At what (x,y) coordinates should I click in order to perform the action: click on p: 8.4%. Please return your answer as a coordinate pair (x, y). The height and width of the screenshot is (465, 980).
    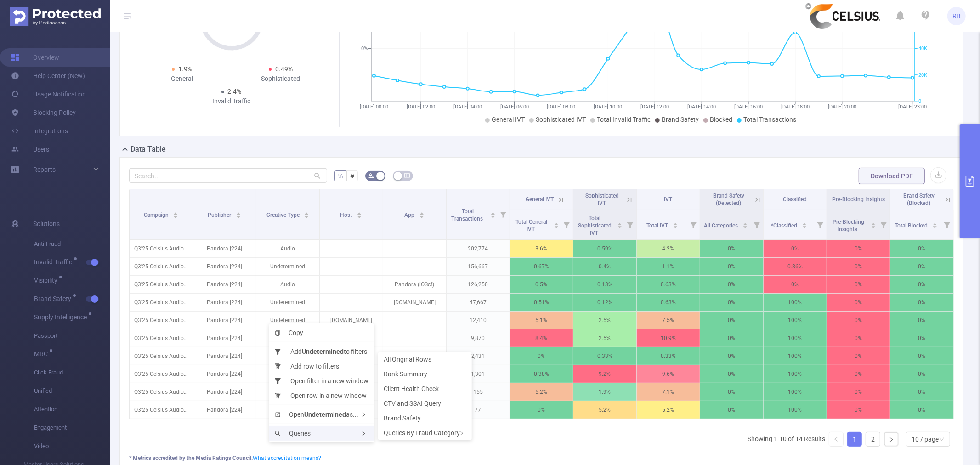
    Looking at the image, I should click on (541, 338).